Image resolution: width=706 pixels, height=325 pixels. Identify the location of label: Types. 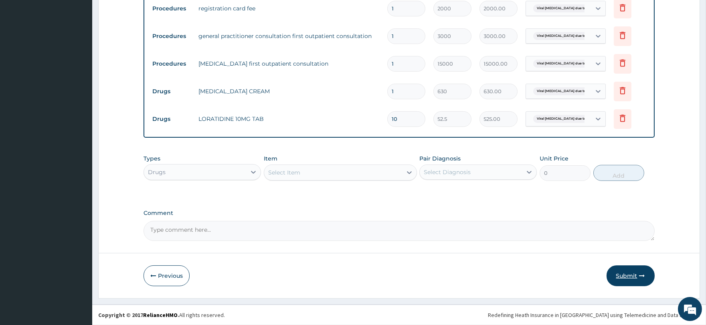
(152, 159).